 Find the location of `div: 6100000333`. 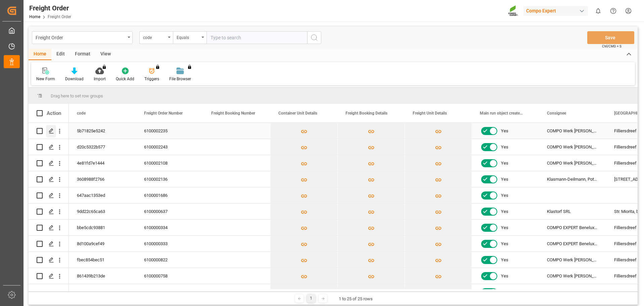

div: 6100000333 is located at coordinates (170, 244).